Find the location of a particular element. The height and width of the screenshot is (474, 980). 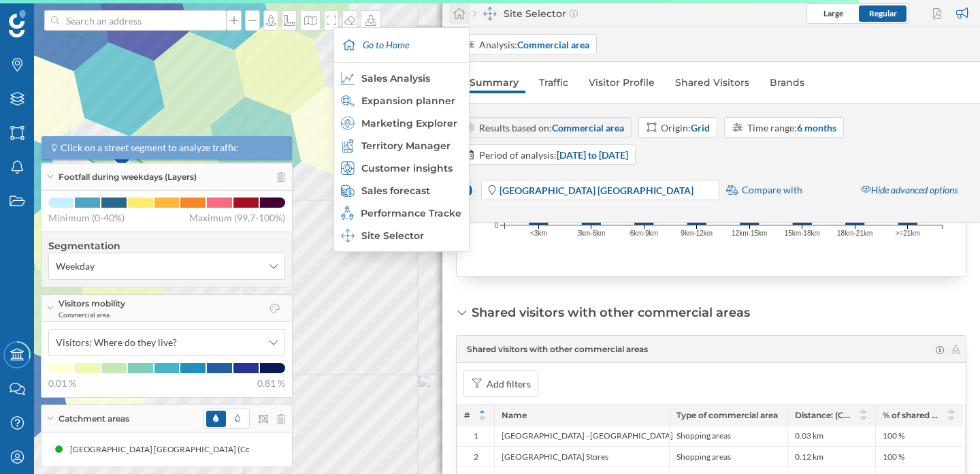

text: 18km-21km is located at coordinates (855, 233).